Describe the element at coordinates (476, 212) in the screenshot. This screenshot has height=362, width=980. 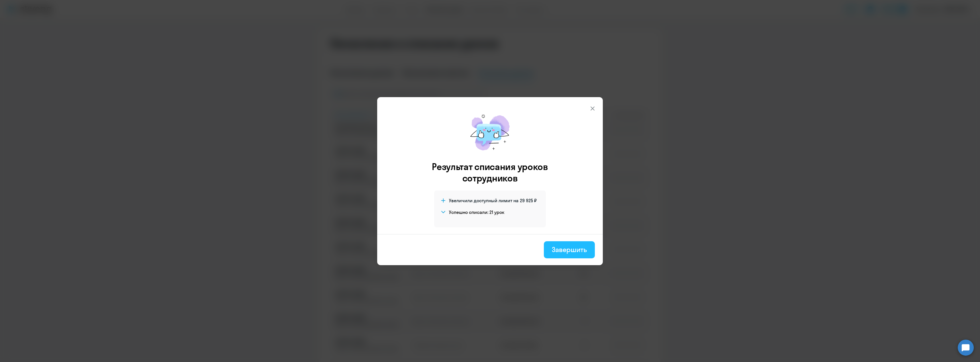
I see `h4: Успешно списали: 21 урок` at that location.